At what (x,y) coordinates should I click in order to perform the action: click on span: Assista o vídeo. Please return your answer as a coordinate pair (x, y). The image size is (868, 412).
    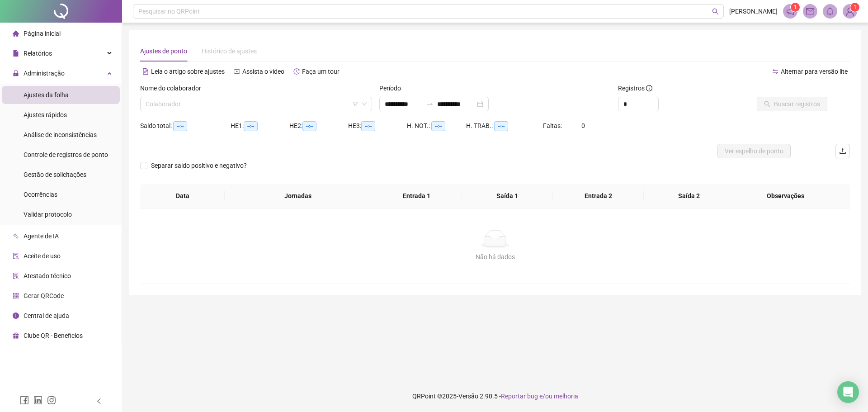
    Looking at the image, I should click on (263, 71).